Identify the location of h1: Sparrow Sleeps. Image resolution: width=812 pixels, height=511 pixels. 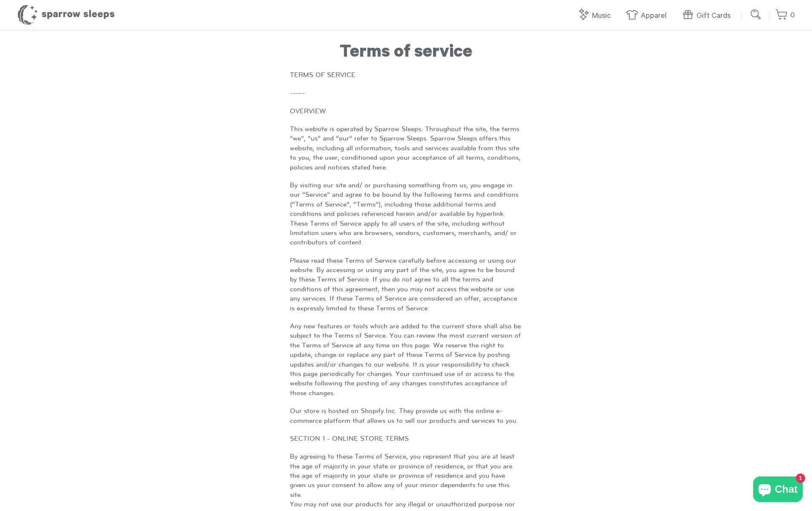
(66, 15).